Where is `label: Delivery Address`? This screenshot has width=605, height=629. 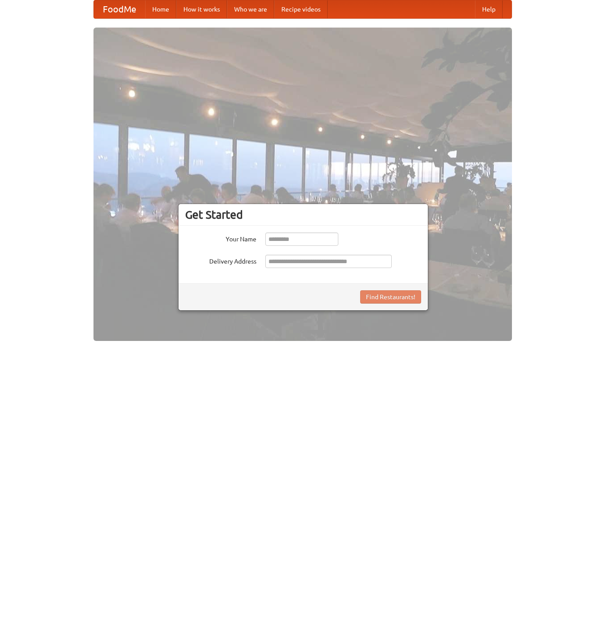 label: Delivery Address is located at coordinates (221, 260).